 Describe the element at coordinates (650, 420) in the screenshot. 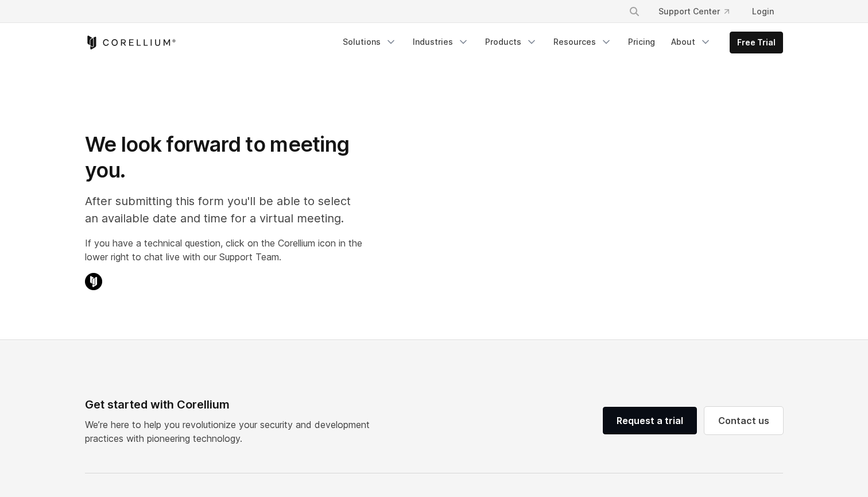

I see `a: Request a trial` at that location.